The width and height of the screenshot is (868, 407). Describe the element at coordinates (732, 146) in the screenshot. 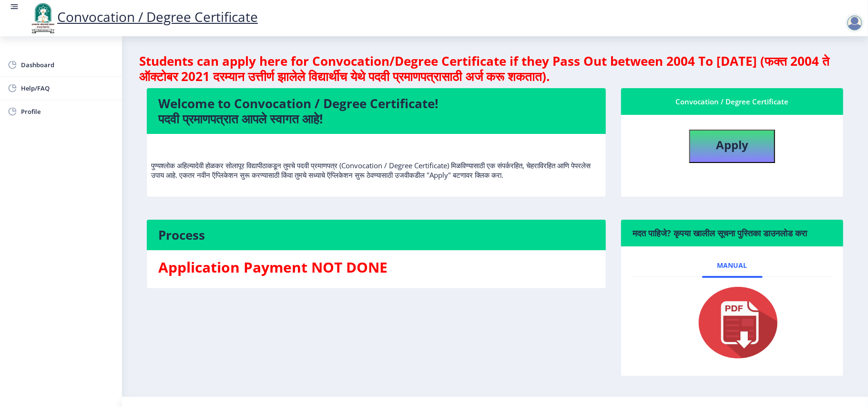

I see `button: Apply` at that location.